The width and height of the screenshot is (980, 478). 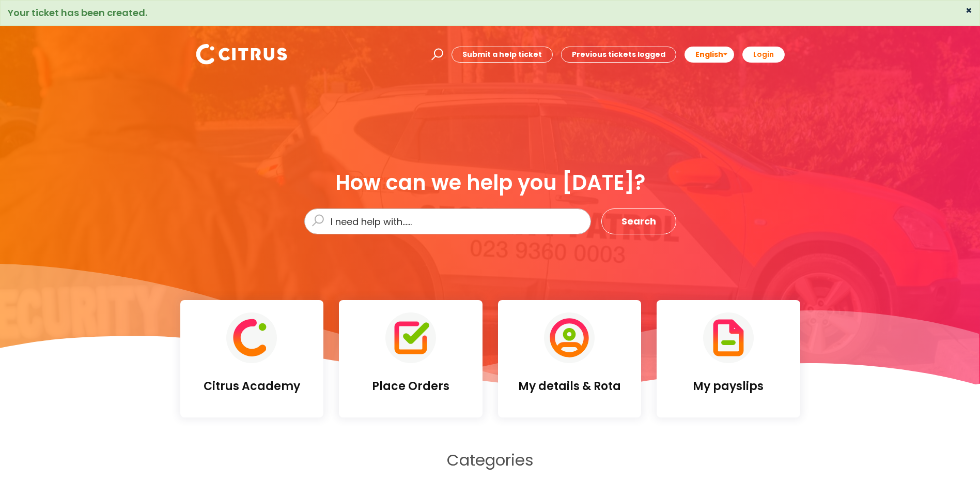 What do you see at coordinates (252, 386) in the screenshot?
I see `h4: Citrus Academy` at bounding box center [252, 386].